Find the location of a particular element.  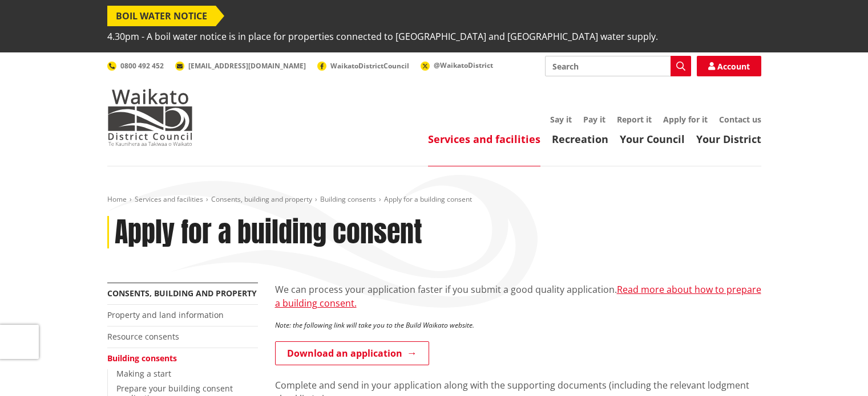

span: Apply for a building consent is located at coordinates (428, 199).